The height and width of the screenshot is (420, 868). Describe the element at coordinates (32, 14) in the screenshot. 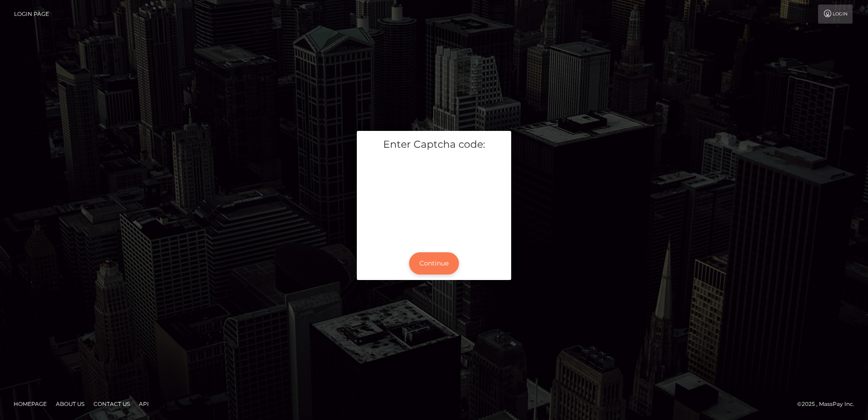

I see `a: Login Page` at that location.